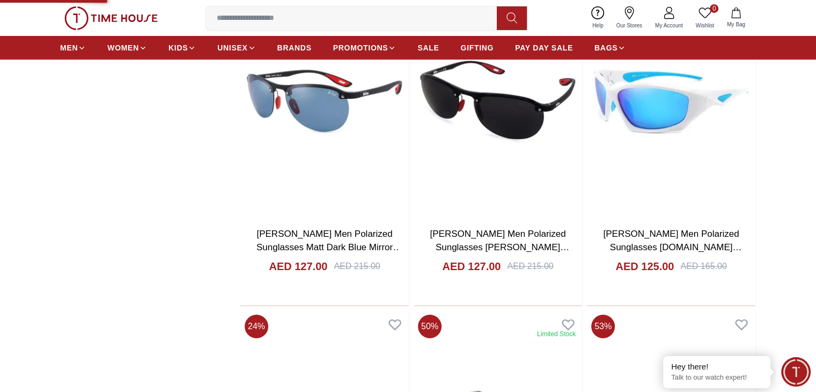  Describe the element at coordinates (669, 25) in the screenshot. I see `span: My Account` at that location.